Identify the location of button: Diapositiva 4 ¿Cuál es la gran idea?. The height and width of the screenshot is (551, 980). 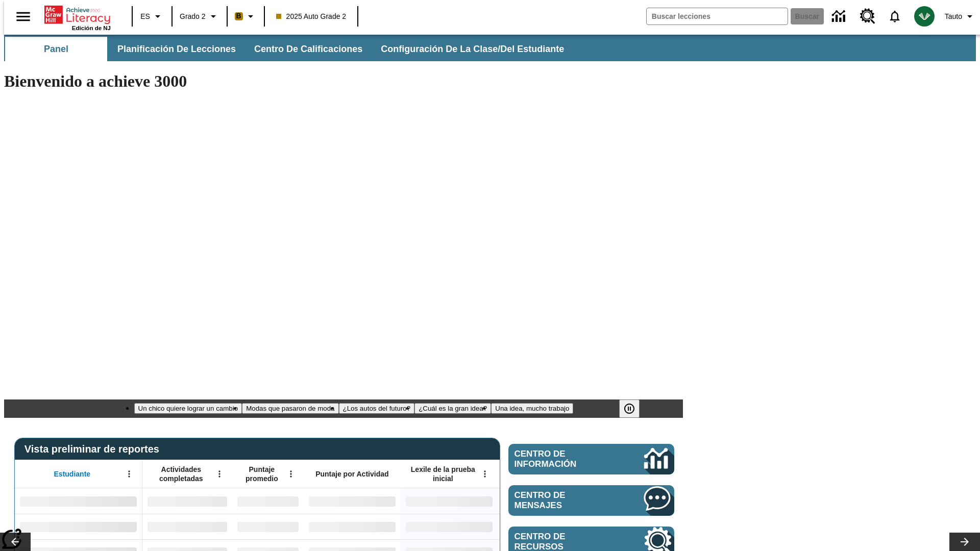
(453, 408).